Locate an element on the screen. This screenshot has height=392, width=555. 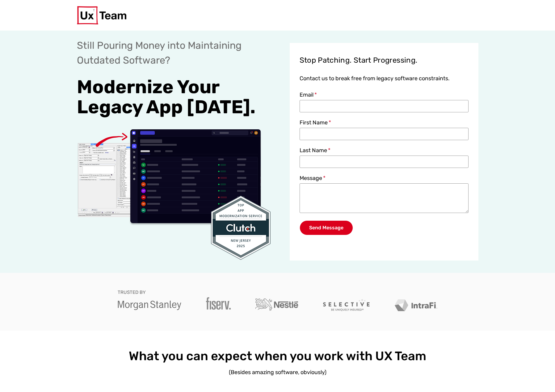
label: Last Name is located at coordinates (315, 152).